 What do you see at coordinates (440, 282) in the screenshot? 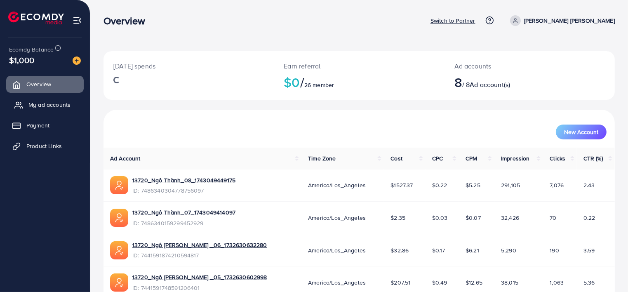
I see `span: $0.49` at bounding box center [440, 282].